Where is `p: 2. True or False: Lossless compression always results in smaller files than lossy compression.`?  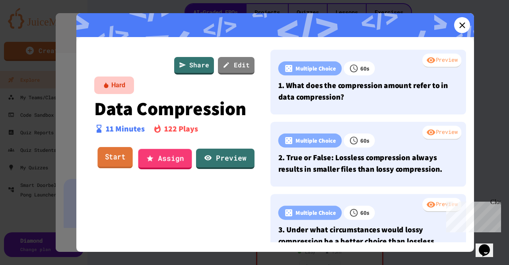 p: 2. True or False: Lossless compression always results in smaller files than lossy compression. is located at coordinates (368, 163).